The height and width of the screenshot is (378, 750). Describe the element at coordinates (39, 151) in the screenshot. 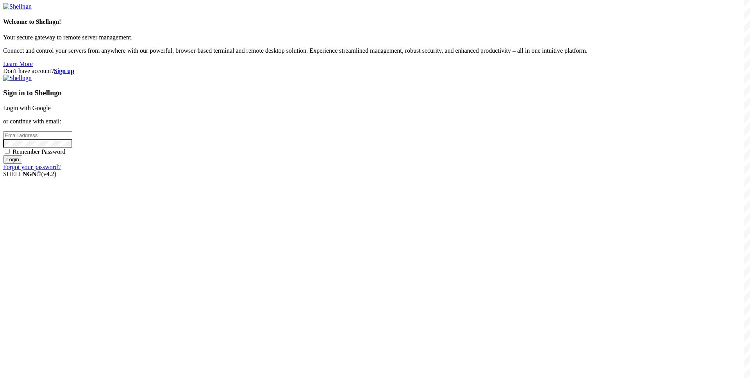

I see `span: Remember Password` at that location.